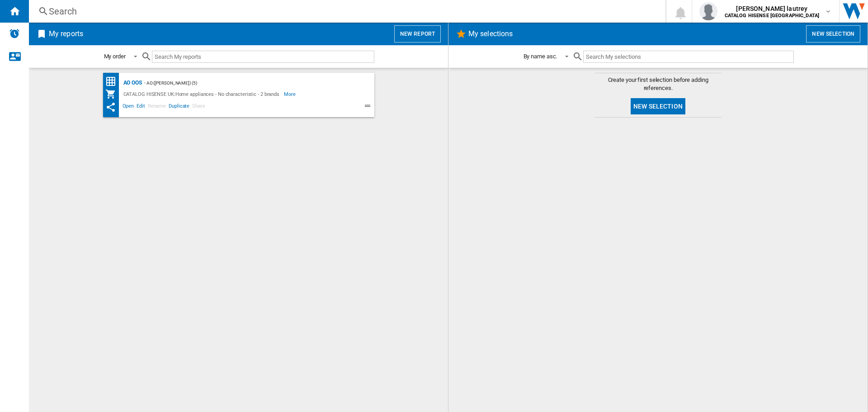  Describe the element at coordinates (345, 11) in the screenshot. I see `div: Search` at that location.